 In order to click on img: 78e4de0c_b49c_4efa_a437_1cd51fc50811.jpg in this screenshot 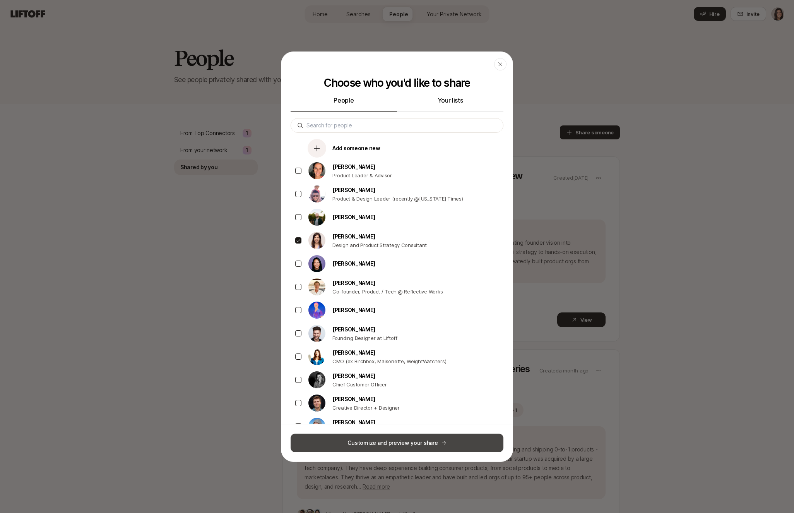, I will do `click(317, 264)`.